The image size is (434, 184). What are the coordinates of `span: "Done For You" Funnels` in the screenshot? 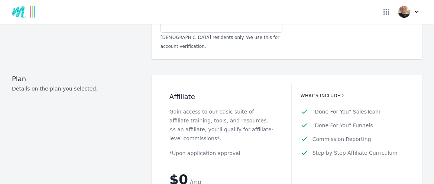 It's located at (343, 126).